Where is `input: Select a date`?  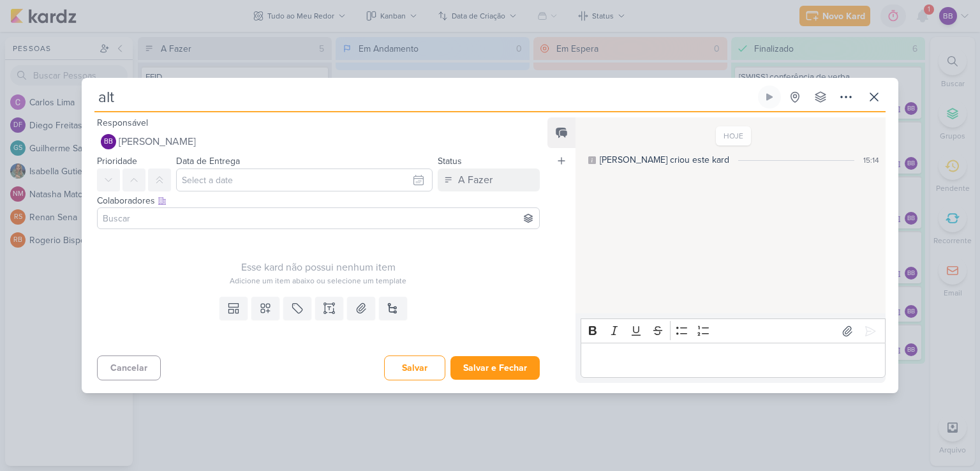 input: Select a date is located at coordinates (305, 180).